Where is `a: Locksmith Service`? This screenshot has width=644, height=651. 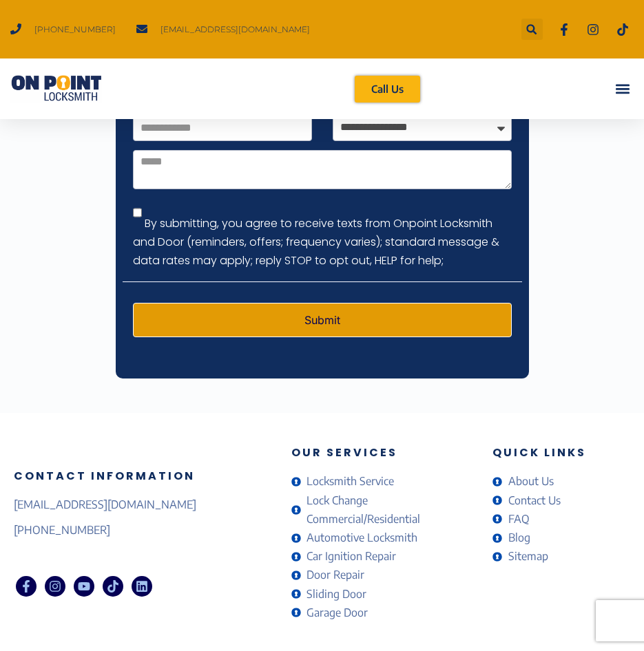
a: Locksmith Service is located at coordinates (384, 481).